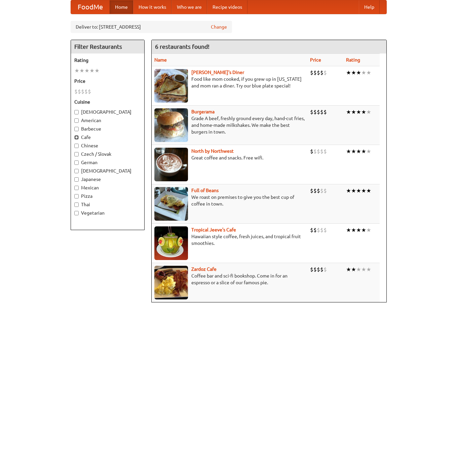  Describe the element at coordinates (108, 213) in the screenshot. I see `label: Vegetarian` at that location.